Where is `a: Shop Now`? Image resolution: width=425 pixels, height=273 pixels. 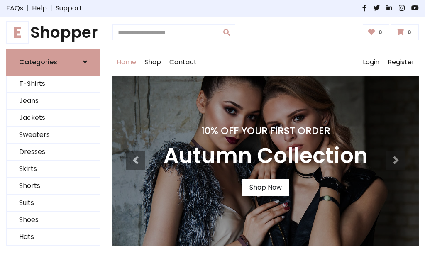 a: Shop Now is located at coordinates (265, 187).